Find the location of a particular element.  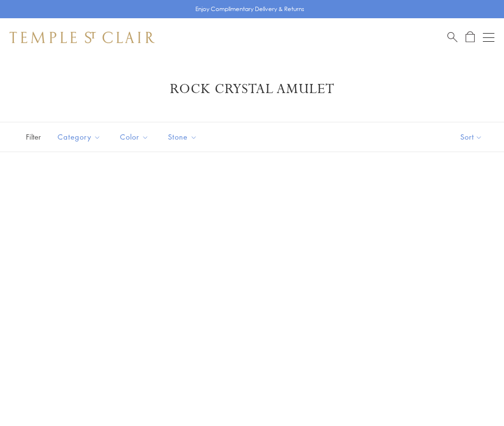

button: Show sort by is located at coordinates (471, 137).